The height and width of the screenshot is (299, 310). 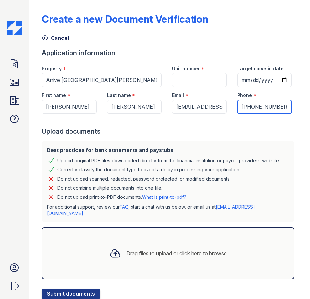 What do you see at coordinates (245, 95) in the screenshot?
I see `label: Phone` at bounding box center [245, 95].